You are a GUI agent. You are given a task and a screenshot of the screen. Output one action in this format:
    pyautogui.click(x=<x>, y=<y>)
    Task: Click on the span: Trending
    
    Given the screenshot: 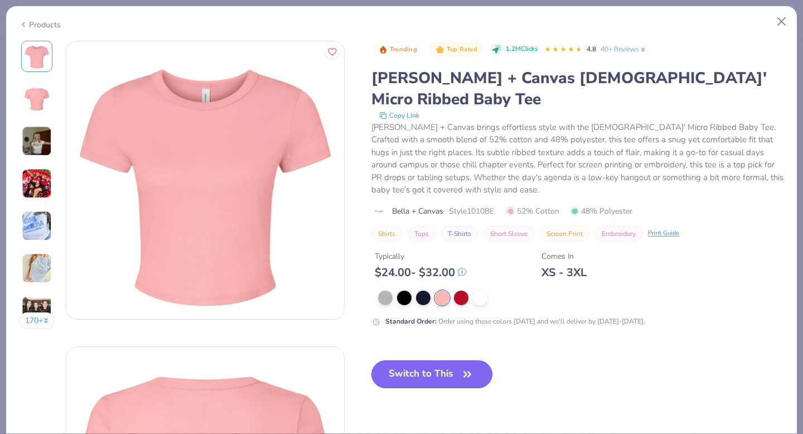 What is the action you would take?
    pyautogui.click(x=403, y=49)
    